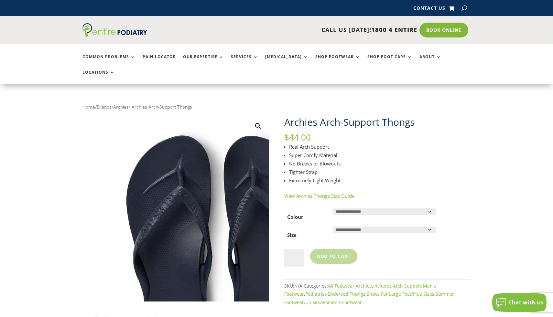 The height and width of the screenshot is (317, 553). I want to click on a: Home, so click(89, 107).